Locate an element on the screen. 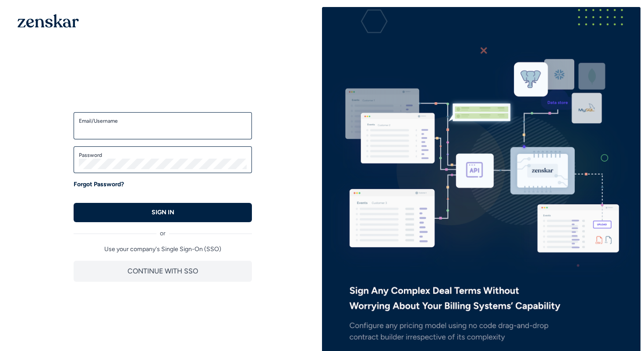  p: SIGN IN is located at coordinates (163, 213).